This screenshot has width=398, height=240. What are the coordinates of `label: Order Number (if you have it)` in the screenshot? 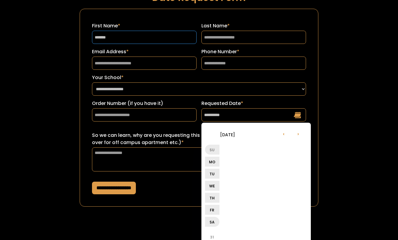 It's located at (144, 103).